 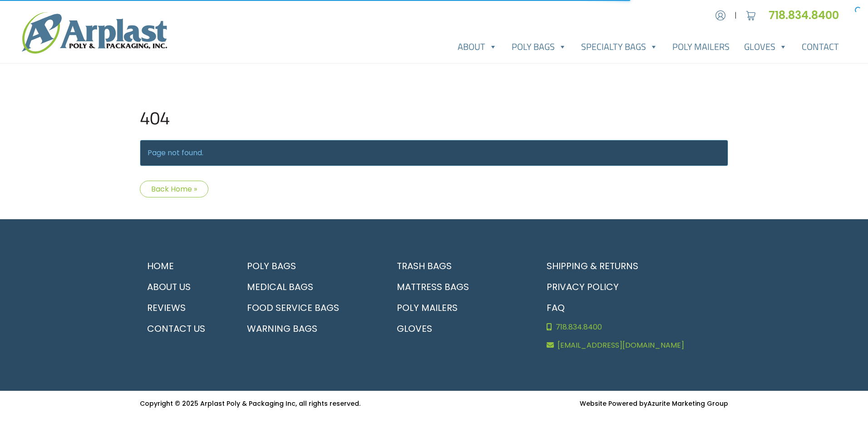 I want to click on a: Warning Bags, so click(x=309, y=329).